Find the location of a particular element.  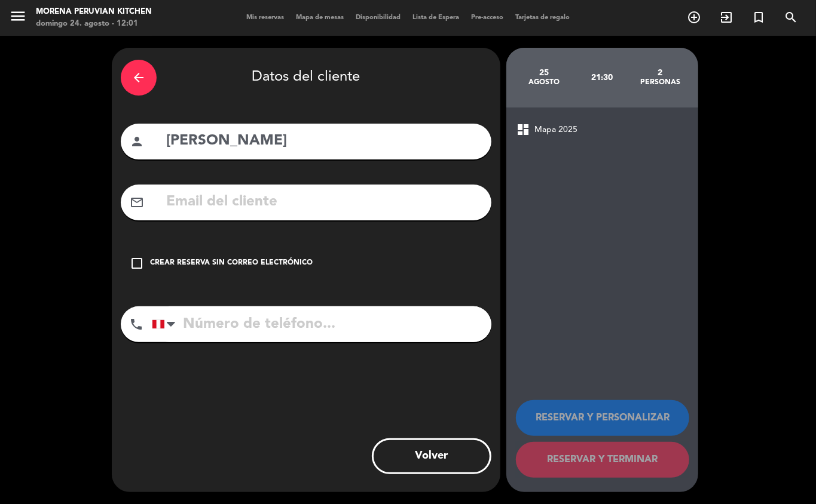

div: Morena Peruvian Kitchen is located at coordinates (94, 12).